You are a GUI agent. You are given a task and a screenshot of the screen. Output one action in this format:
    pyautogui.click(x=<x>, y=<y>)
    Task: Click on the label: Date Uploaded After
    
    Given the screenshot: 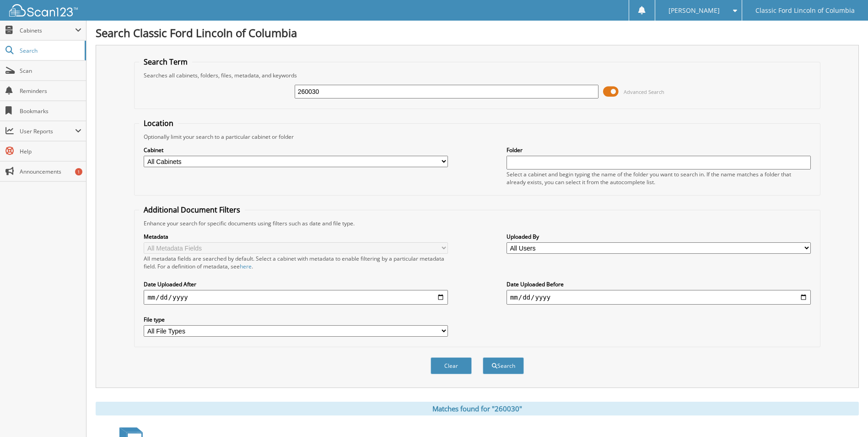 What is the action you would take?
    pyautogui.click(x=296, y=284)
    